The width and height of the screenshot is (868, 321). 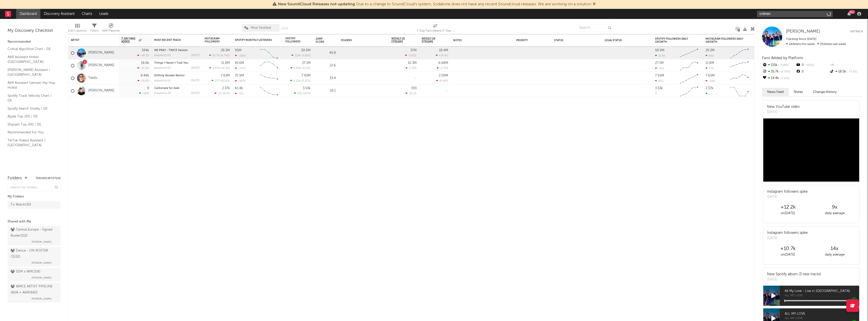 I want to click on span: Most Notified, so click(x=261, y=28).